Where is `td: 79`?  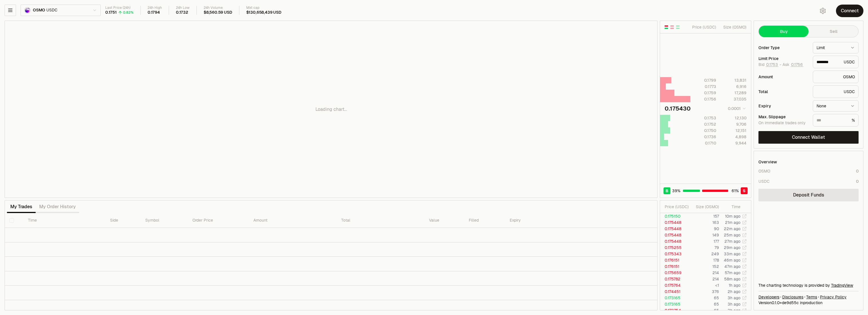
td: 79 is located at coordinates (705, 248).